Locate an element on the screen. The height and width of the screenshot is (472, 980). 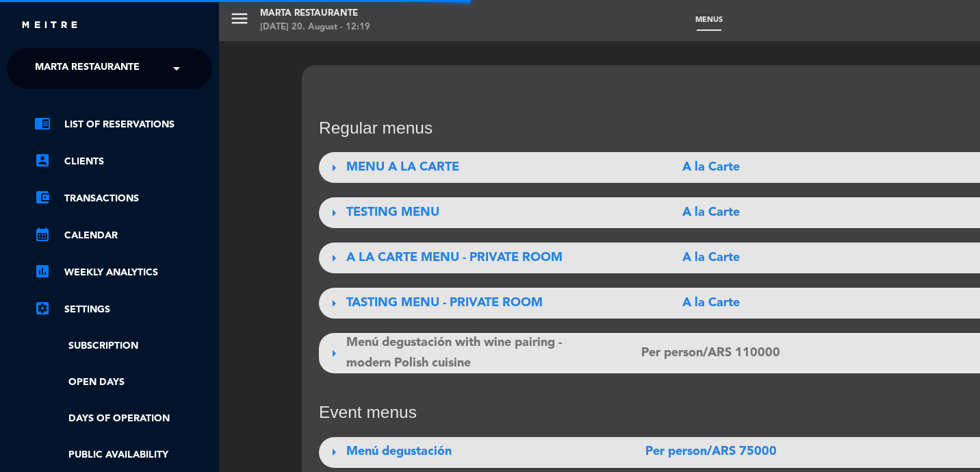
i: settings_applications is located at coordinates (42, 308).